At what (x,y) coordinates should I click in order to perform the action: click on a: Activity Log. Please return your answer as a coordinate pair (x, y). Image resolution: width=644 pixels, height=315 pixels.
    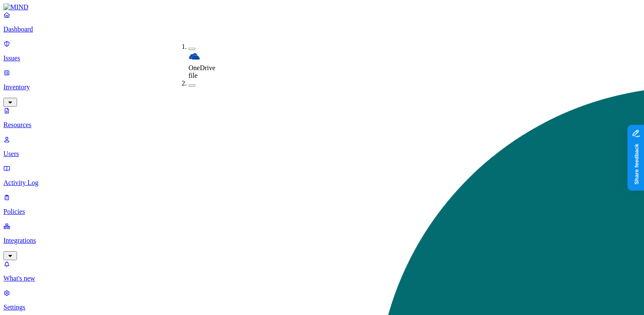
    Looking at the image, I should click on (322, 176).